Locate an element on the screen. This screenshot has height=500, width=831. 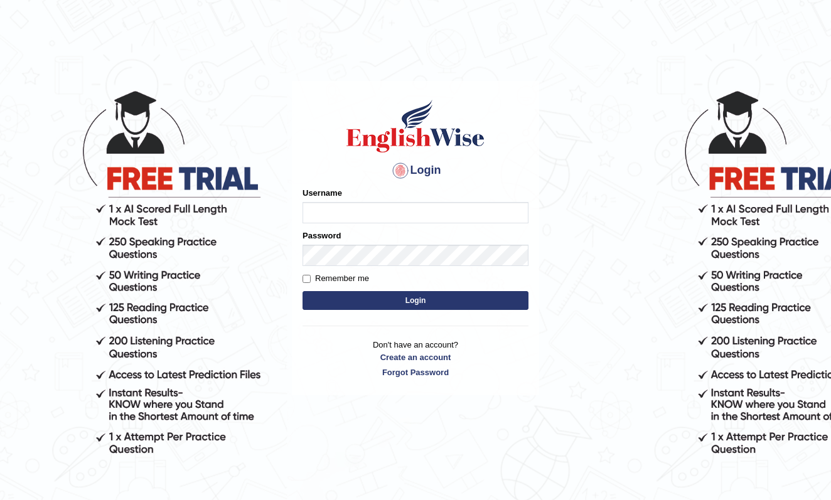
img: Logo of English Wise sign in for intelligent practice with AI is located at coordinates (415, 126).